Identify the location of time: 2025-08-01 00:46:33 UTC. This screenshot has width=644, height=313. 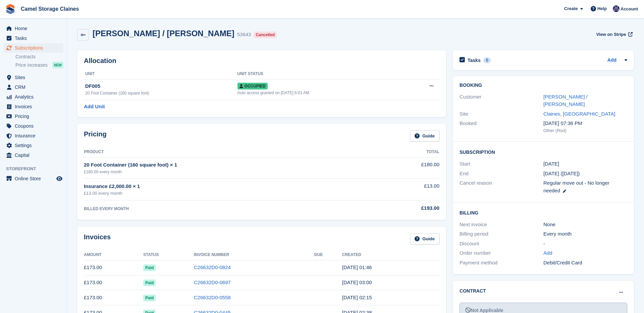
(357, 267).